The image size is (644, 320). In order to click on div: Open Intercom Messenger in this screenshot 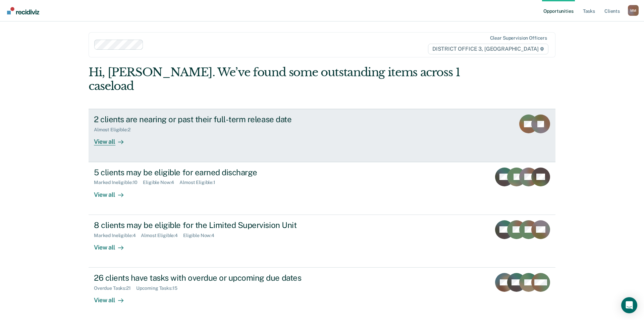, I will do `click(629, 305)`.